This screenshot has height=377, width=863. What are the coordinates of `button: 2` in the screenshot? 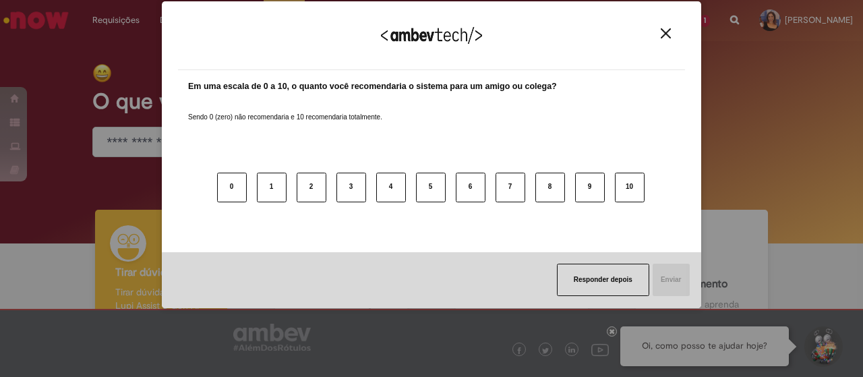 It's located at (311, 187).